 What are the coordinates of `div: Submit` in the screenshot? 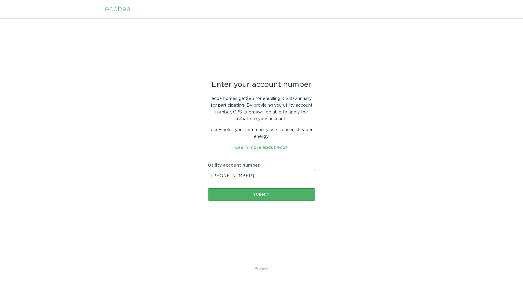 It's located at (261, 194).